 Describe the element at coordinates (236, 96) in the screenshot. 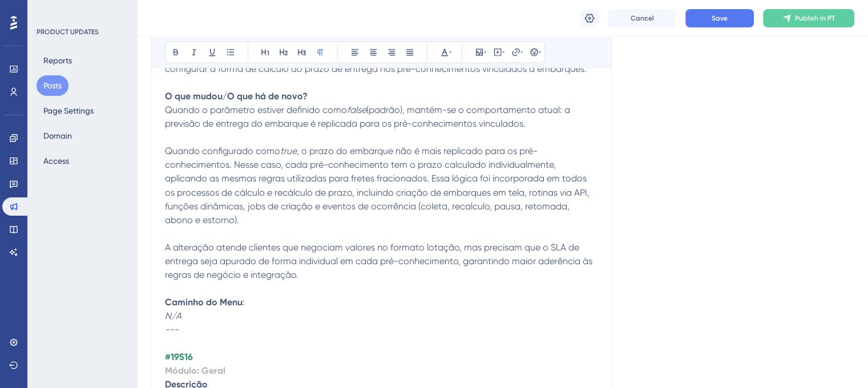

I see `strong: O que mudou/O que há de novo?` at that location.